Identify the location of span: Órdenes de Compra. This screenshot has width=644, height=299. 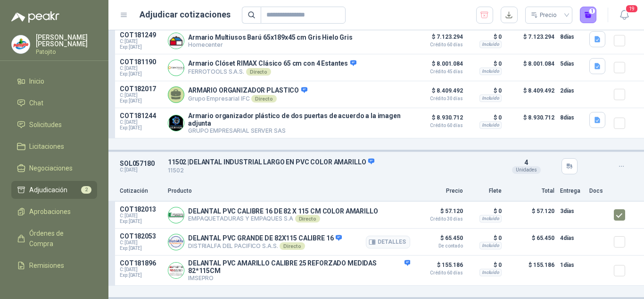
(58, 238).